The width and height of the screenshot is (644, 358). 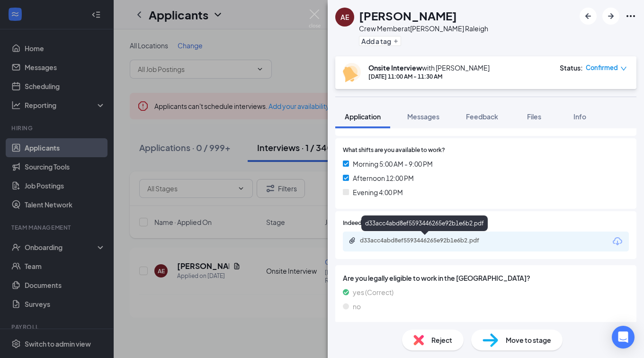 What do you see at coordinates (534, 116) in the screenshot?
I see `span: Files` at bounding box center [534, 116].